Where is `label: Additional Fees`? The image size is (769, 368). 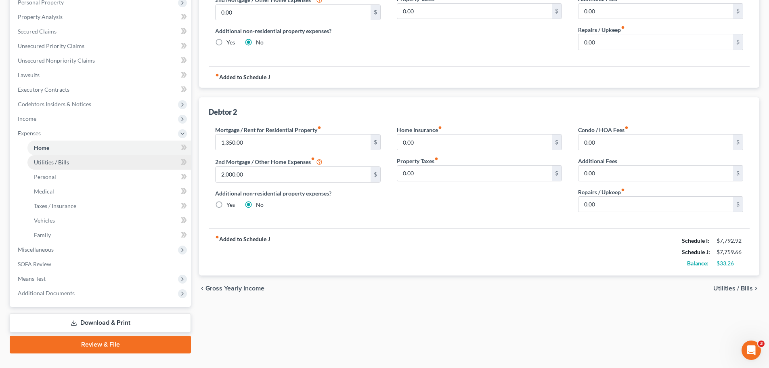
label: Additional Fees is located at coordinates (597, 161).